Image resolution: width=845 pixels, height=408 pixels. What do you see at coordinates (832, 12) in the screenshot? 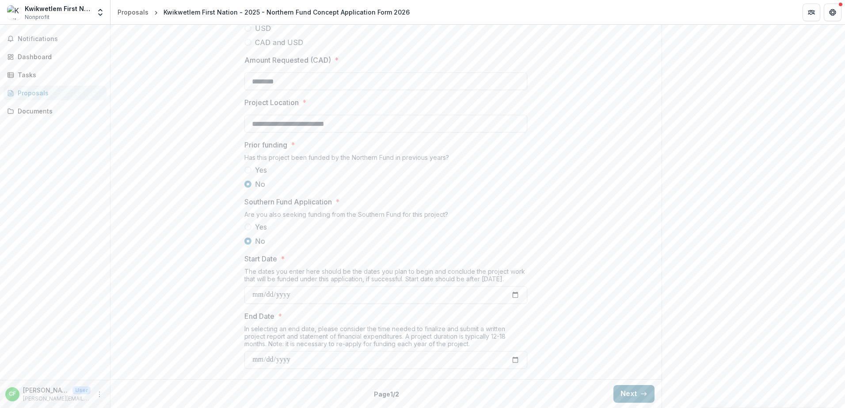
I see `button: Get Help` at bounding box center [832, 12].